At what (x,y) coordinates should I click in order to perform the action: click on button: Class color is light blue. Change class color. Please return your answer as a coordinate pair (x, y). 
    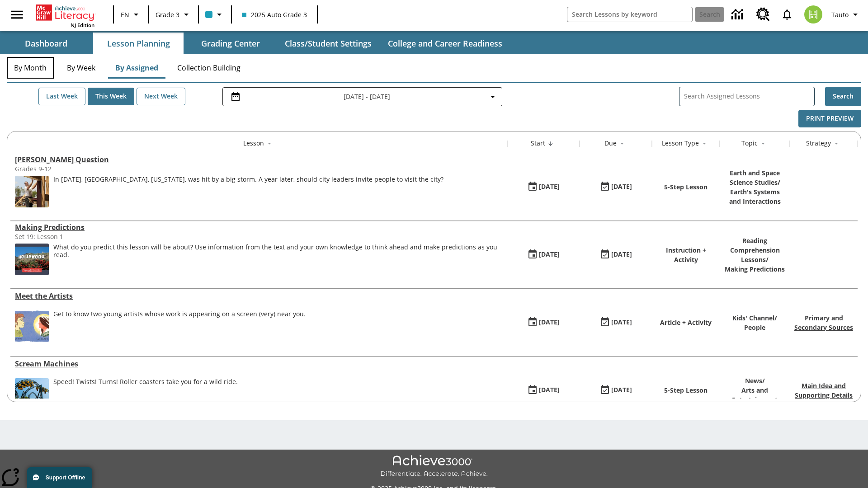
    Looking at the image, I should click on (215, 14).